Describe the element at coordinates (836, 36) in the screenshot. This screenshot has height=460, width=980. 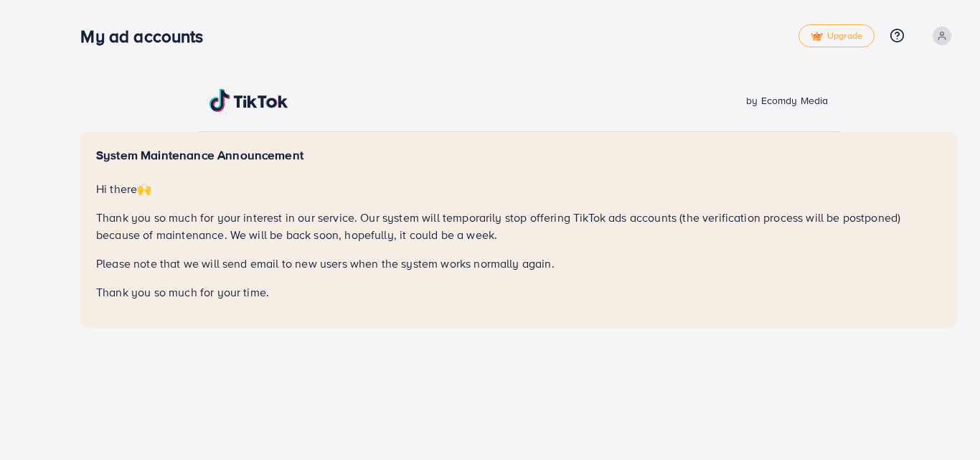
I see `a: tickUpgrade` at that location.